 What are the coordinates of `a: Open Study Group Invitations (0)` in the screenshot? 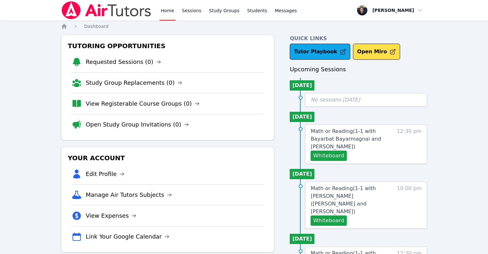 It's located at (137, 124).